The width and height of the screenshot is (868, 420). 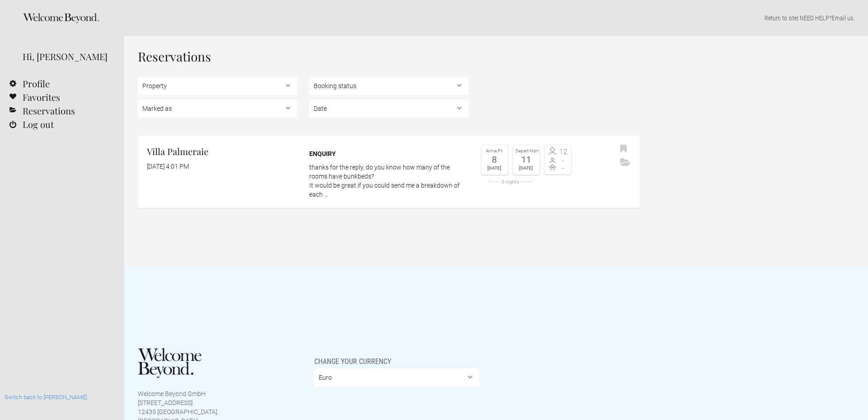 I want to click on button: Bookmark, so click(x=624, y=149).